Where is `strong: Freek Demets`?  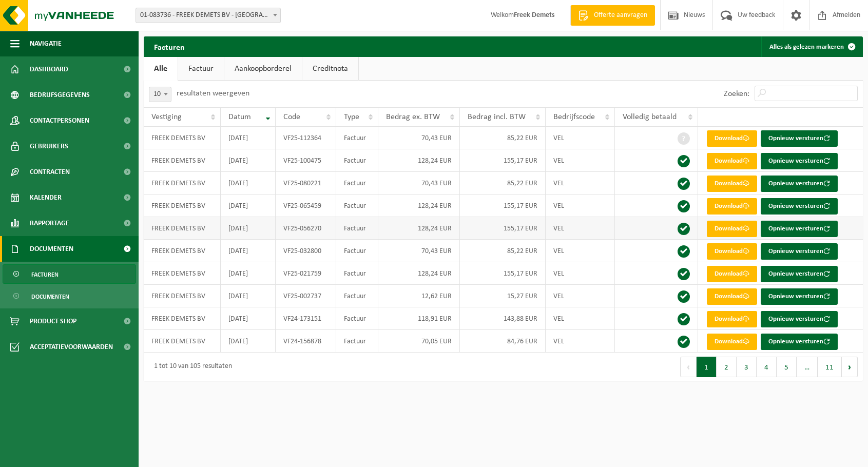
strong: Freek Demets is located at coordinates (535, 15).